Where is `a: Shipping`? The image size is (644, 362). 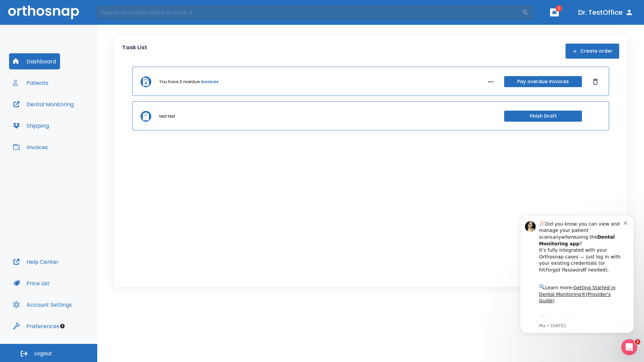 a: Shipping is located at coordinates (31, 126).